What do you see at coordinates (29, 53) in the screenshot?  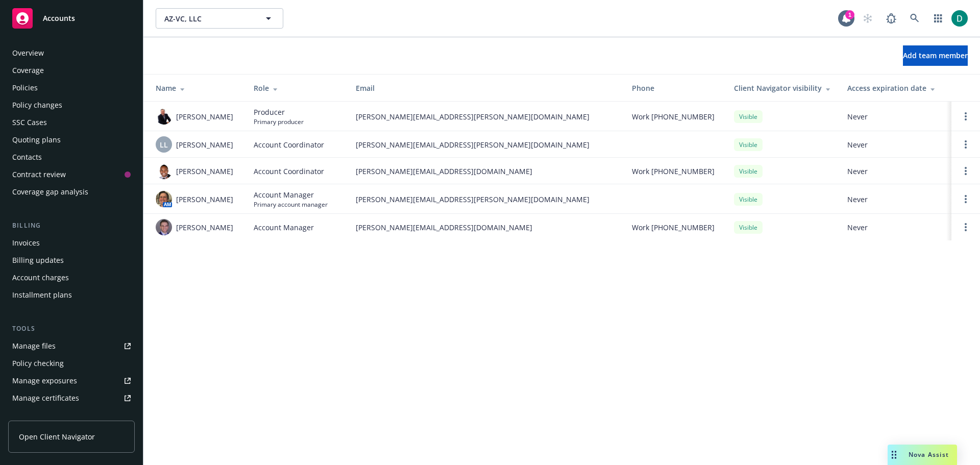 I see `div: Overview` at bounding box center [29, 53].